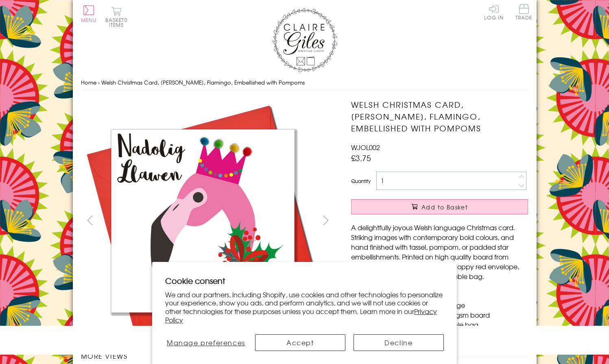  I want to click on button: Add to Basket, so click(439, 207).